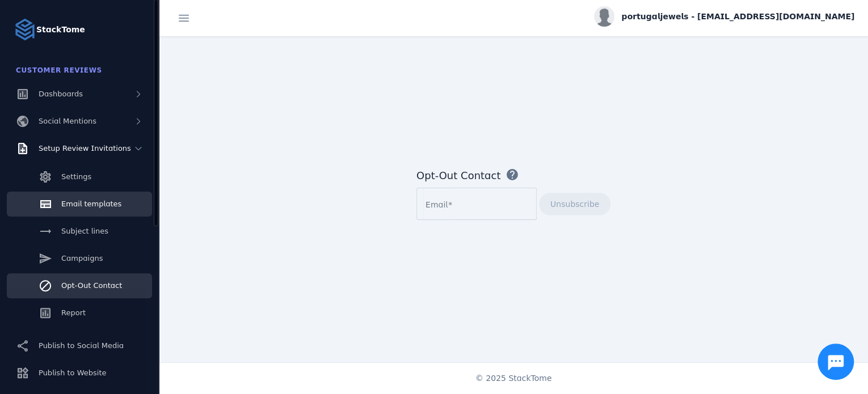 This screenshot has width=868, height=394. Describe the element at coordinates (79, 231) in the screenshot. I see `a: Subject lines` at that location.